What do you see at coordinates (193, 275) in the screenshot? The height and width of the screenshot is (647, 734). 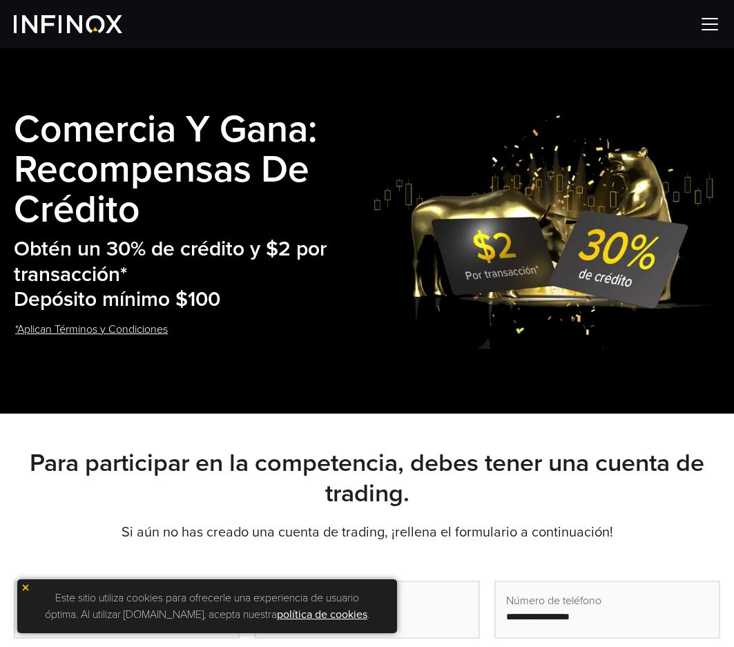 I see `h2: Obtén un 30% de crédito y $2 por transacción* Depósito mínimo $100` at bounding box center [193, 275].